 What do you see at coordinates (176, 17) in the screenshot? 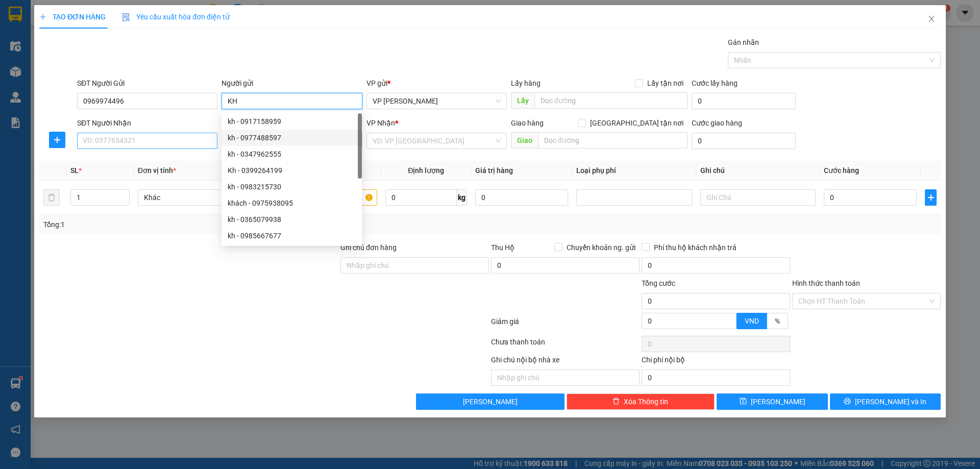
I see `span: Yêu cầu xuất hóa đơn điện tử` at bounding box center [176, 17].